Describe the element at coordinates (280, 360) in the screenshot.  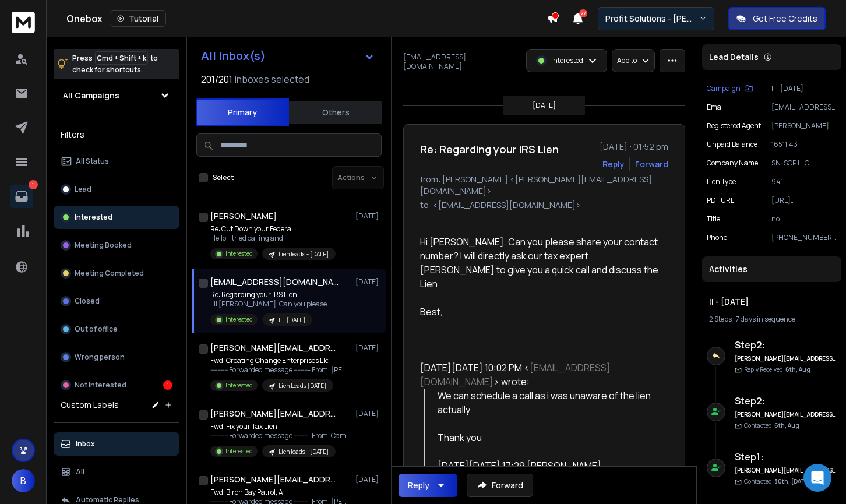
I see `p: Fwd: Creating Change Enterprises Llc` at that location.